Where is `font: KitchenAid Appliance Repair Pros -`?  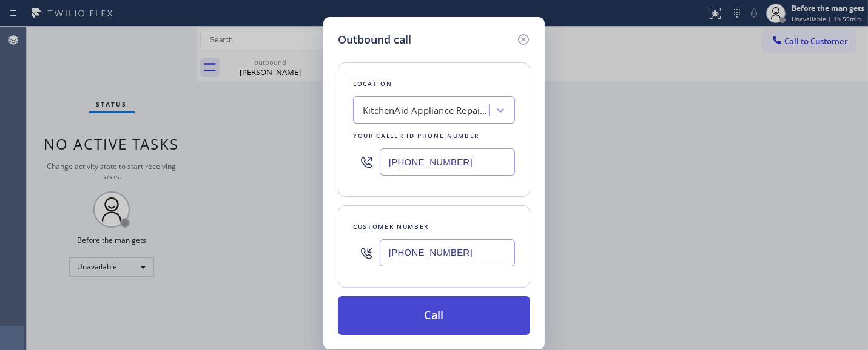 font: KitchenAid Appliance Repair Pros - is located at coordinates (437, 110).